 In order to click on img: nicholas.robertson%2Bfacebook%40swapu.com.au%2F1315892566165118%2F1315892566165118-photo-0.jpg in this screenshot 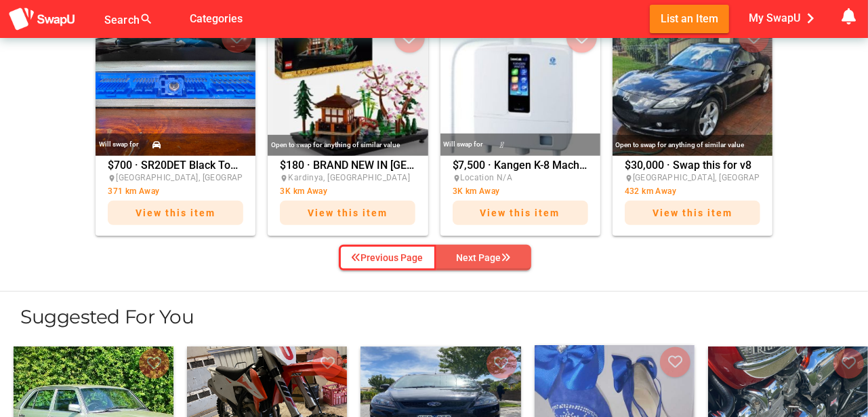, I will do `click(175, 88)`.